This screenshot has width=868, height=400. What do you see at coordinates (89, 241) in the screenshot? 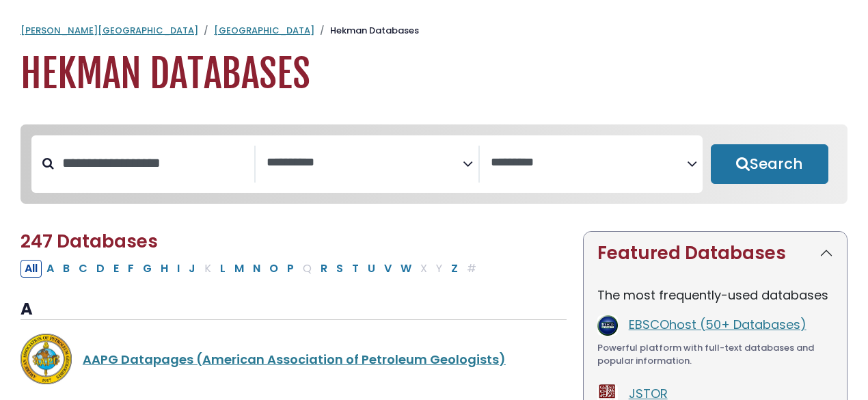
I see `span: 247 Databases` at bounding box center [89, 241].